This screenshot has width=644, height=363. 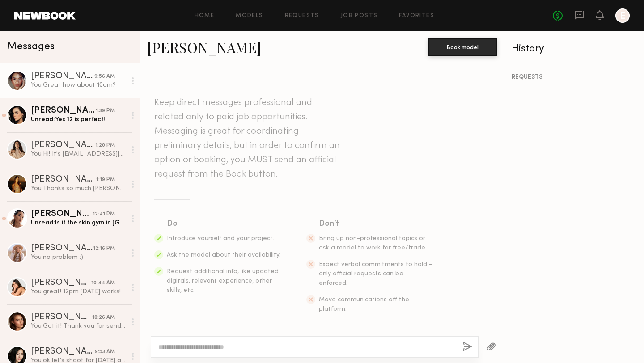 What do you see at coordinates (622, 16) in the screenshot?
I see `a: E` at bounding box center [622, 16].